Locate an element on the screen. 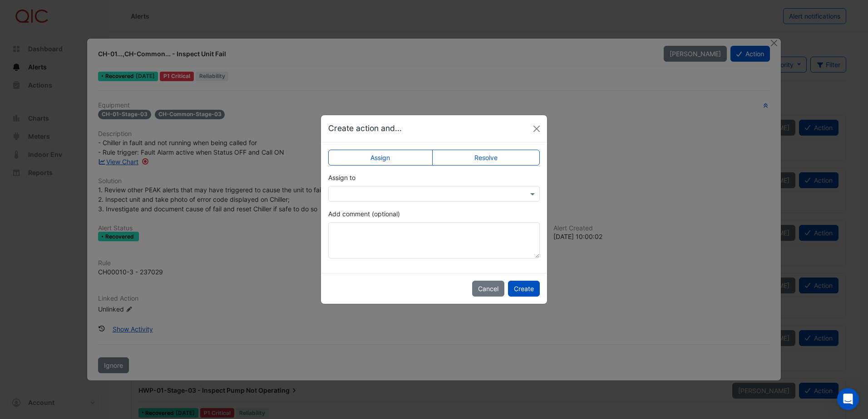 This screenshot has width=868, height=419. button: Create is located at coordinates (523, 289).